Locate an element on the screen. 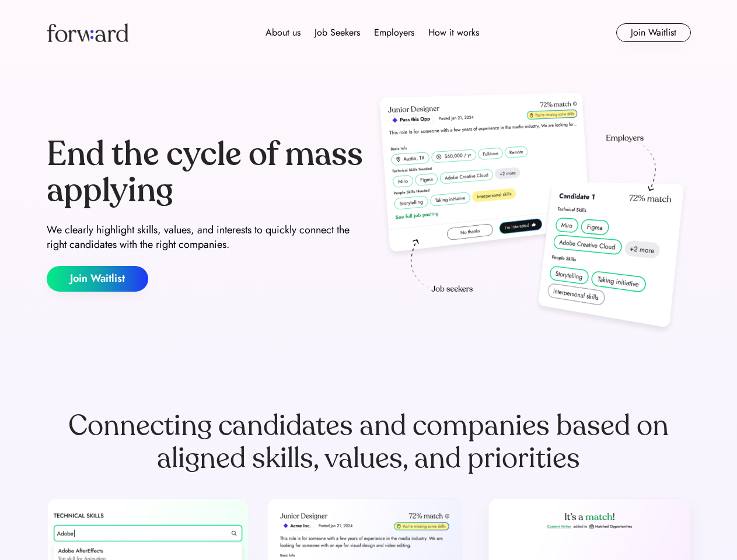  img: Forward logo is located at coordinates (87, 32).